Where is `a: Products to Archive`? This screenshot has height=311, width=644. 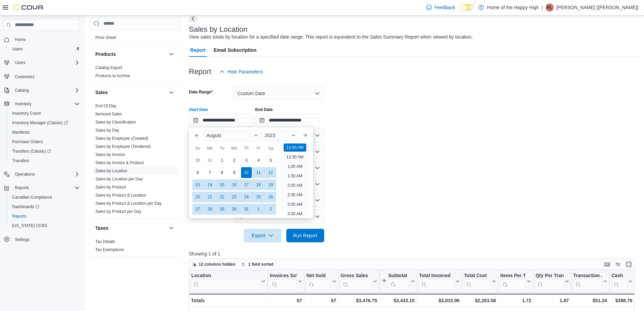
a: Products to Archive is located at coordinates (113, 76).